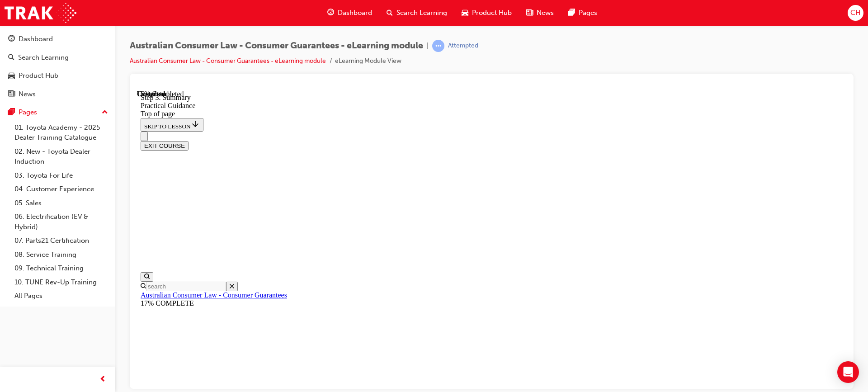 The width and height of the screenshot is (868, 392). What do you see at coordinates (10, 187) in the screenshot?
I see `button: Open search menu` at bounding box center [10, 187].